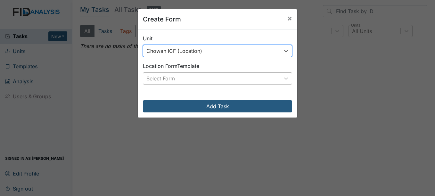 The image size is (435, 196). Describe the element at coordinates (174, 51) in the screenshot. I see `div: Chowan ICF (Location)` at that location.